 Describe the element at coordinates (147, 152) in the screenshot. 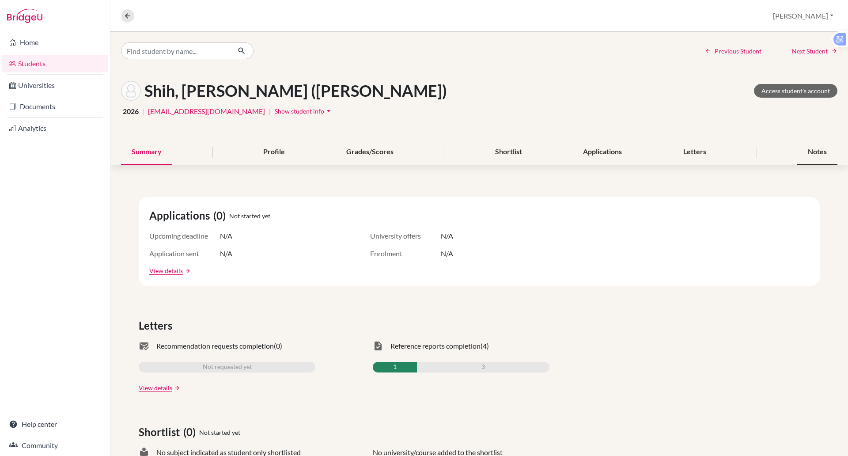

I see `div: Summary` at that location.